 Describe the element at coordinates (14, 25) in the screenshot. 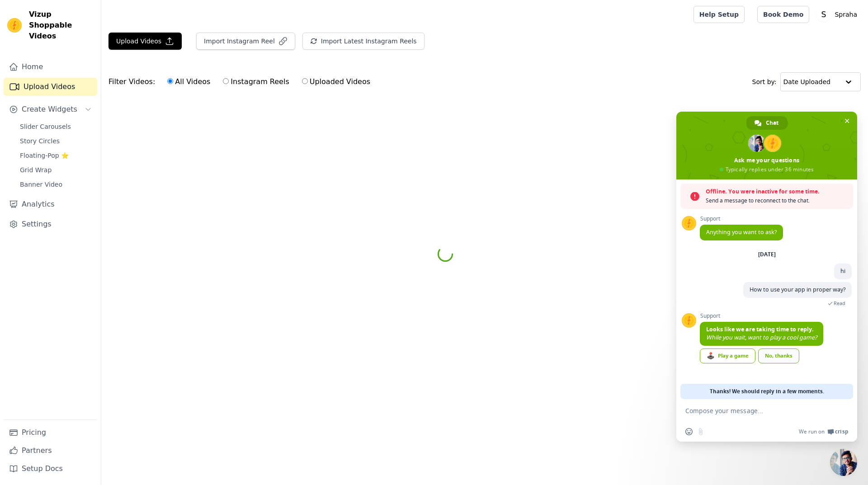

I see `img: Vizup` at that location.